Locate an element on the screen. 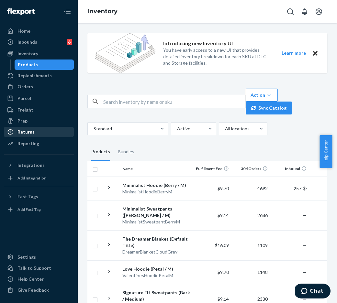 The height and width of the screenshot is (303, 337). a: Home is located at coordinates (39, 31).